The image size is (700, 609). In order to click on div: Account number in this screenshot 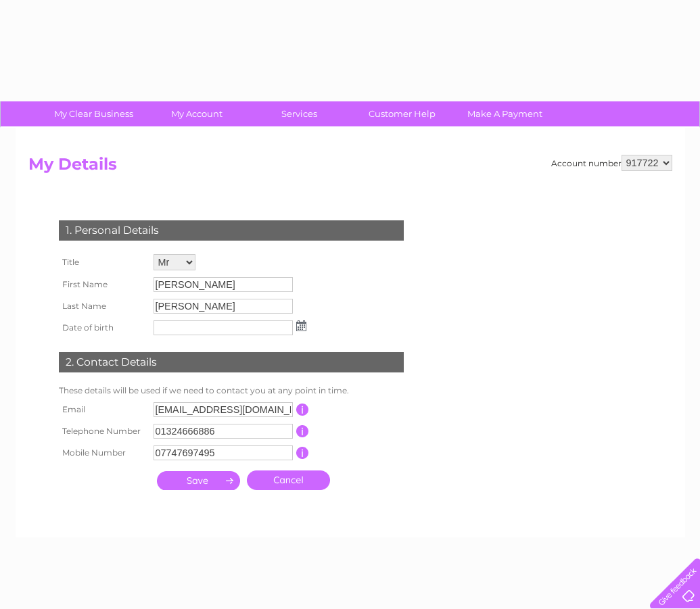, I will do `click(612, 163)`.